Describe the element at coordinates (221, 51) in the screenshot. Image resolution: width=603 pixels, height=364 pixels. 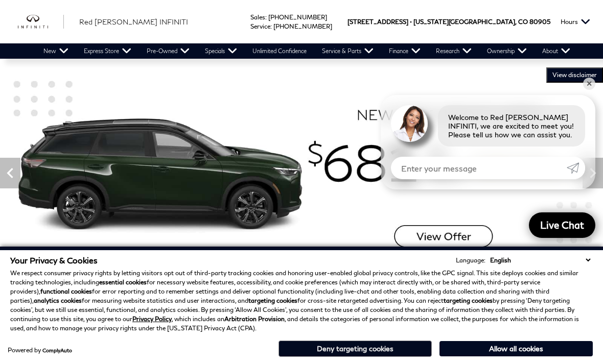
I see `a: Specials` at that location.